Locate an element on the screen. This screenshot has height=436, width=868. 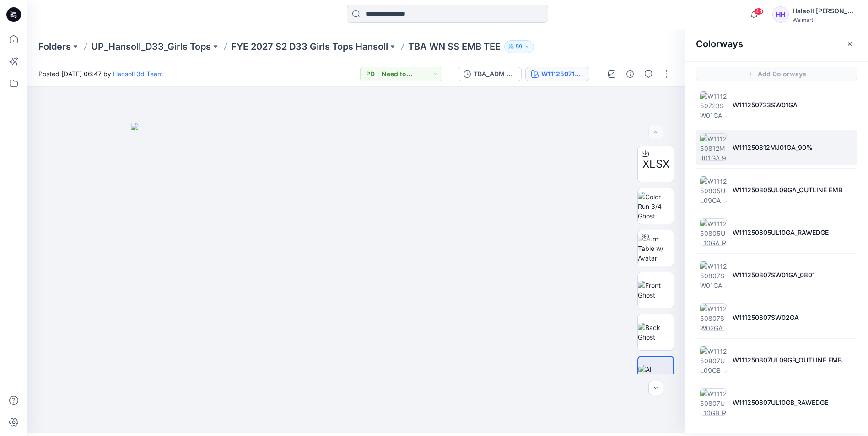
img: W111250723SW01GA is located at coordinates (713, 105).